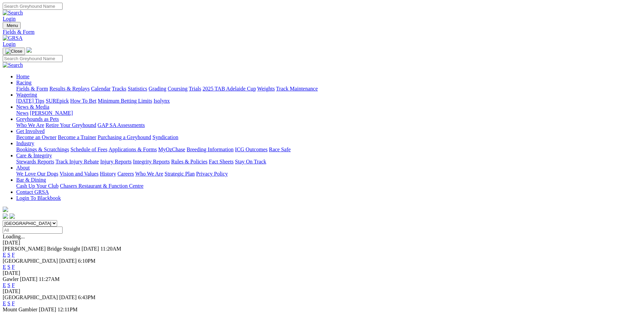 The image size is (644, 313). What do you see at coordinates (172, 149) in the screenshot?
I see `a: MyOzChase` at bounding box center [172, 149].